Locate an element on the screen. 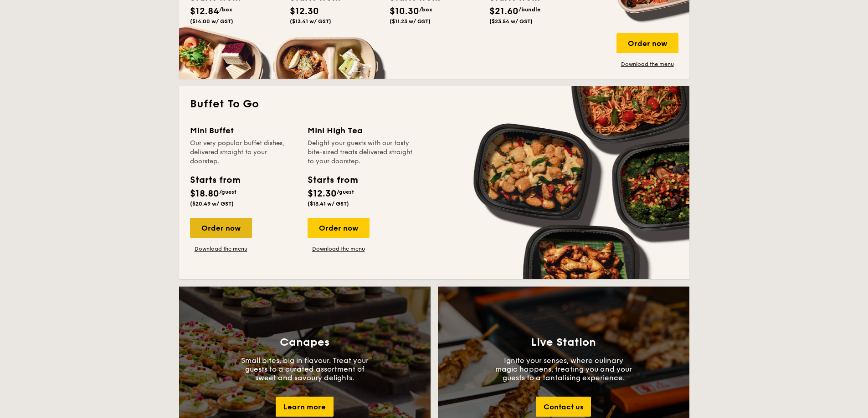 The height and width of the screenshot is (418, 868). div: Mini Buffet is located at coordinates (244, 131).